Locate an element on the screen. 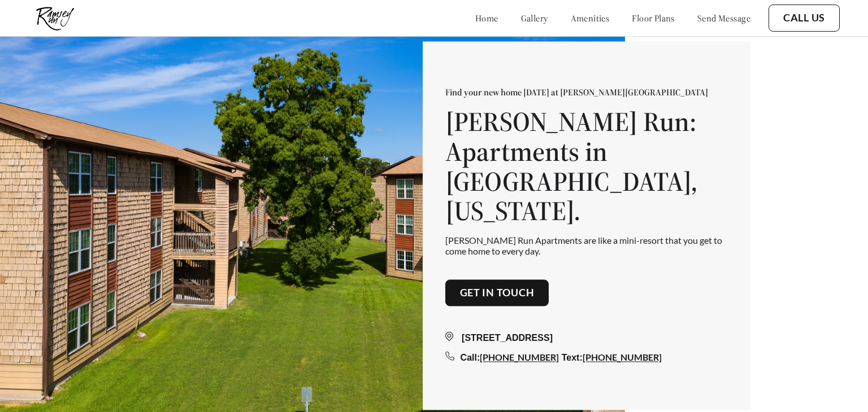 The height and width of the screenshot is (412, 868). a: gallery is located at coordinates (535, 18).